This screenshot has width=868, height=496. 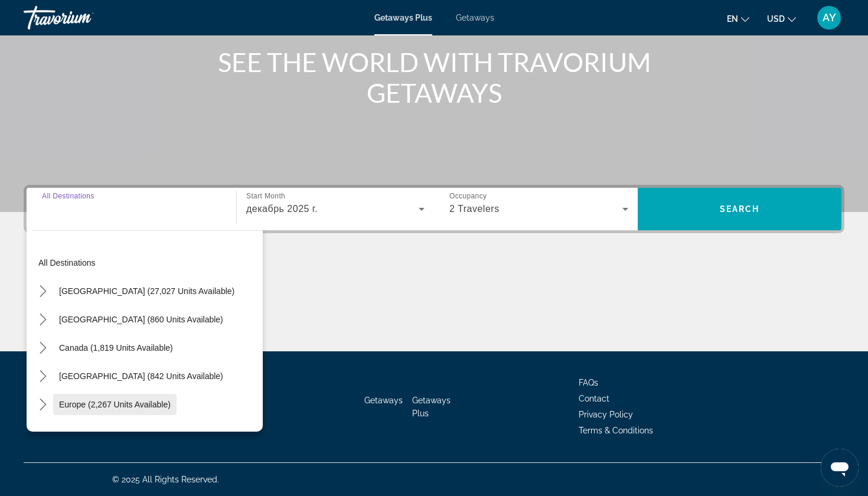 I want to click on div: Destination options, so click(x=145, y=327).